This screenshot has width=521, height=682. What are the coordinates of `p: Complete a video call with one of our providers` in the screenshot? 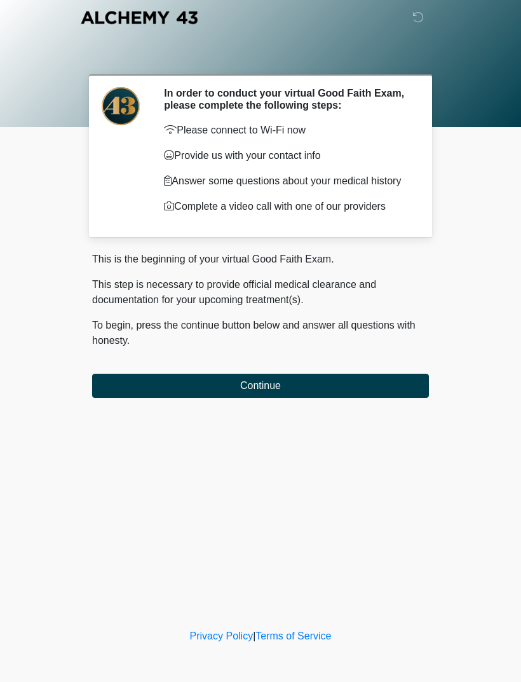 It's located at (287, 207).